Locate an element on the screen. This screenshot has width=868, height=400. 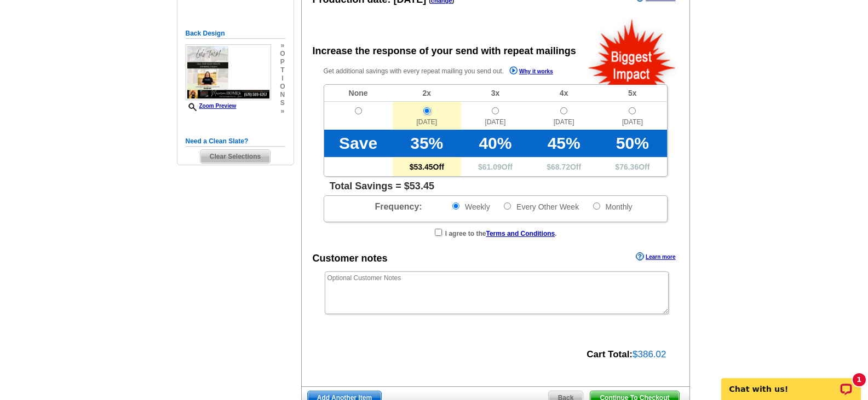
span: 61.09 is located at coordinates (492, 167).